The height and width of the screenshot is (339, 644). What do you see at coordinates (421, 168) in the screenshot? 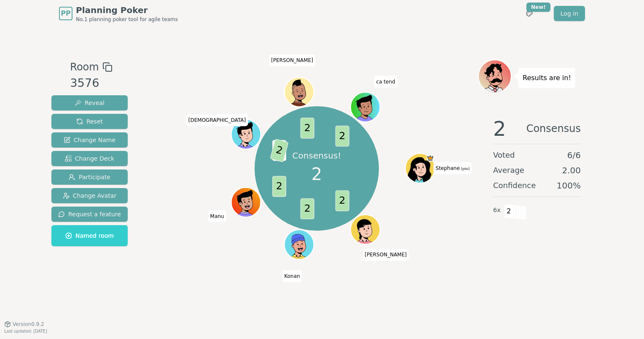
I see `button: Click to change your avatar` at bounding box center [421, 168].